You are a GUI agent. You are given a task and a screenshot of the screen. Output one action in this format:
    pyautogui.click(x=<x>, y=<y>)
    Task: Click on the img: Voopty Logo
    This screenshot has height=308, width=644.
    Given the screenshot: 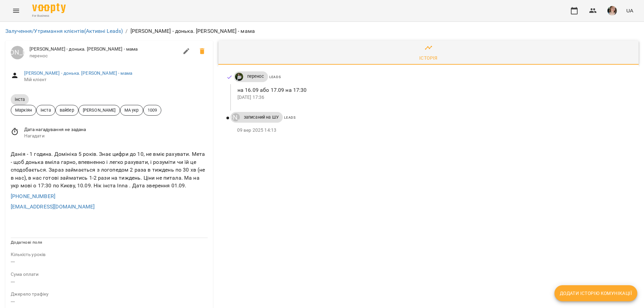 What is the action you would take?
    pyautogui.click(x=49, y=8)
    